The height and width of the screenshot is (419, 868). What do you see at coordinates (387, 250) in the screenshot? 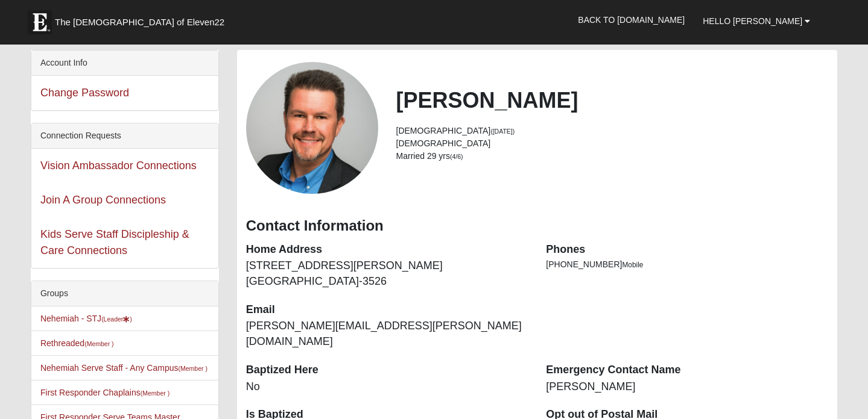
I see `dt: Home Address` at bounding box center [387, 250].